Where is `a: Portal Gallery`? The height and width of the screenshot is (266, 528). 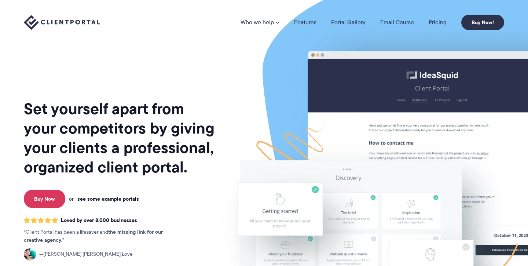 a: Portal Gallery is located at coordinates (349, 22).